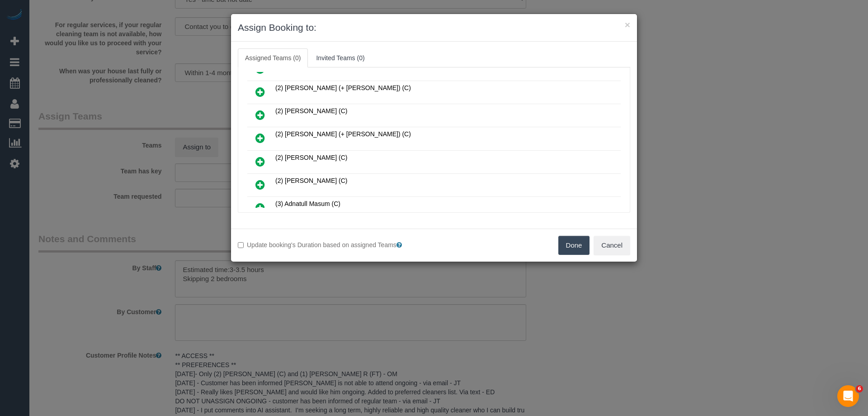 Image resolution: width=868 pixels, height=416 pixels. Describe the element at coordinates (340, 58) in the screenshot. I see `a: Invited Teams (0)` at that location.